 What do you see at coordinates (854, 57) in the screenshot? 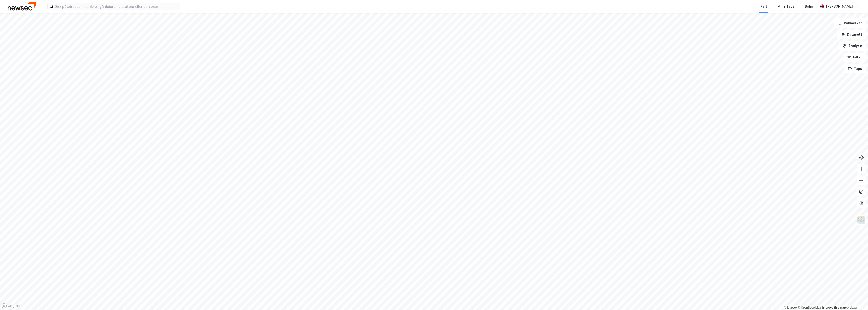
I see `button: Filter` at bounding box center [854, 57].